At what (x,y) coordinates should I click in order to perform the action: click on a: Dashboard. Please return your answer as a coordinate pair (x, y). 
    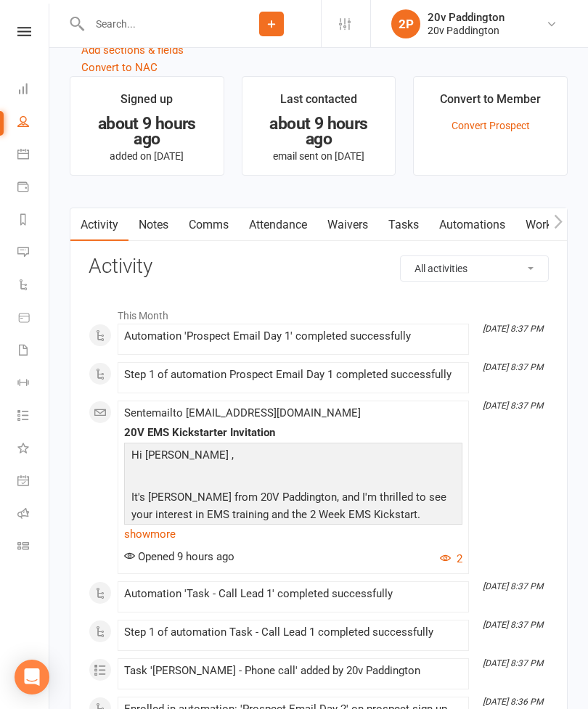
    Looking at the image, I should click on (34, 90).